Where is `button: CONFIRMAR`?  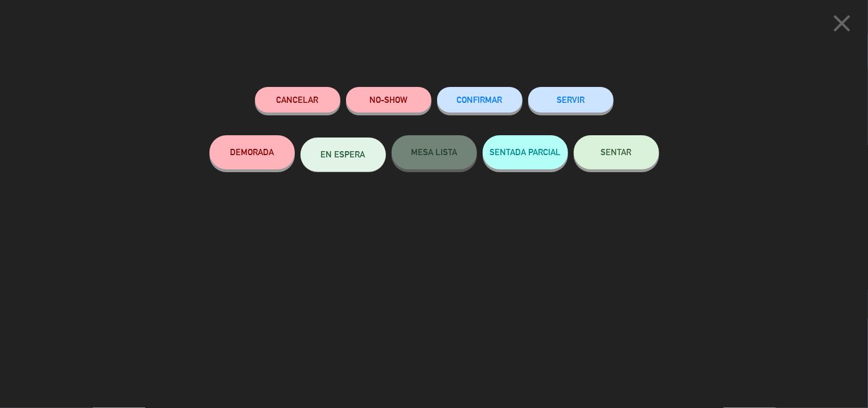
button: CONFIRMAR is located at coordinates (480, 99).